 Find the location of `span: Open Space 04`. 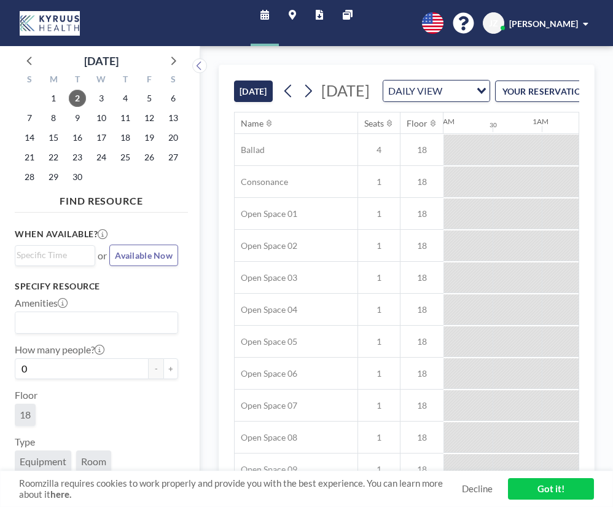

span: Open Space 04 is located at coordinates (266, 310).